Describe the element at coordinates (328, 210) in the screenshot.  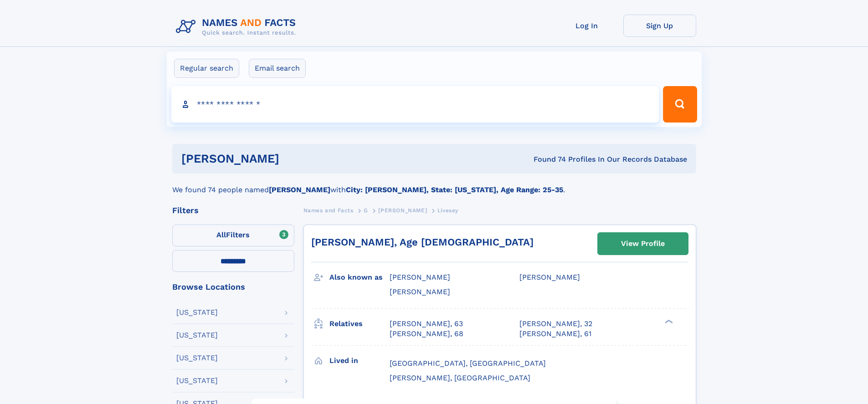
I see `a: Names and Facts` at that location.